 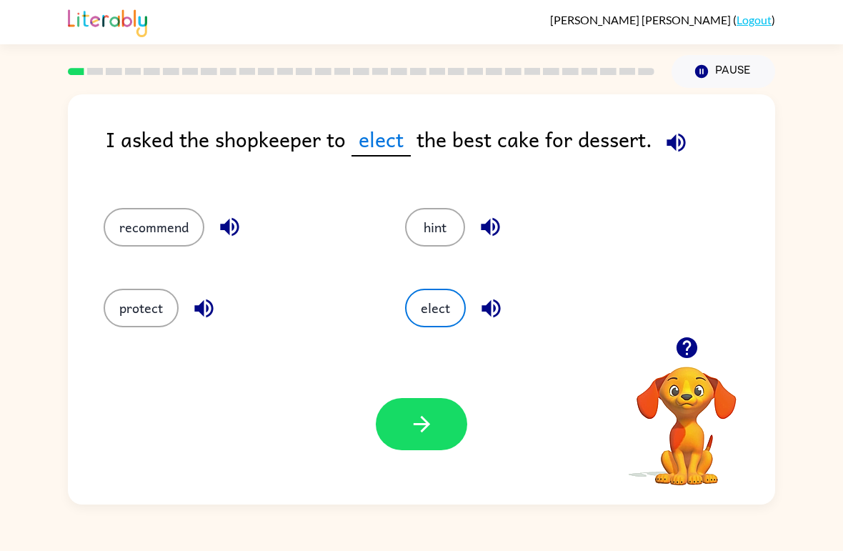 I want to click on button: protect, so click(x=141, y=308).